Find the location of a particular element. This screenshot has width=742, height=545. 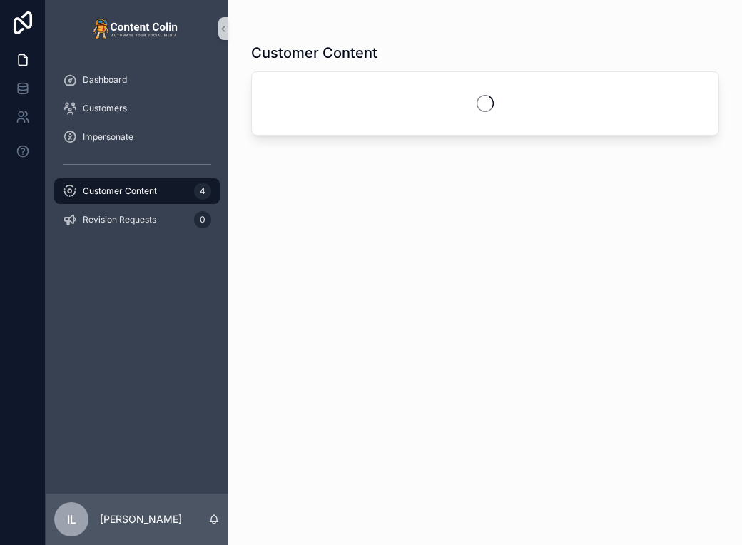

a: Impersonate is located at coordinates (137, 137).